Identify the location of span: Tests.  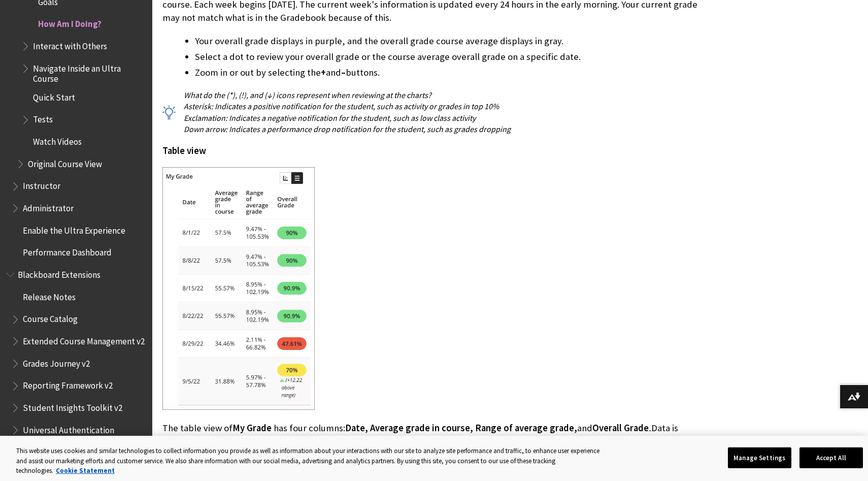
(43, 118).